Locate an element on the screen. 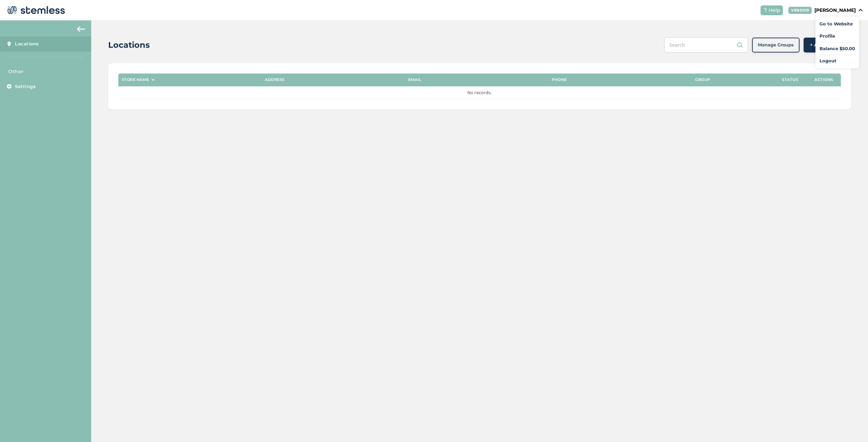 The width and height of the screenshot is (868, 442). label: Email is located at coordinates (415, 79).